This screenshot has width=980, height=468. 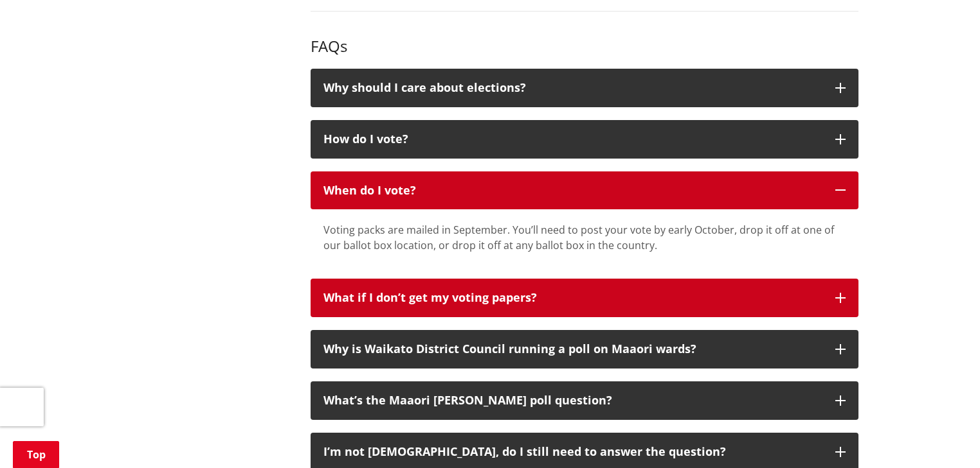 I want to click on div: Why is Waikato District Council running a poll on Maaori wards?, so click(x=573, y=349).